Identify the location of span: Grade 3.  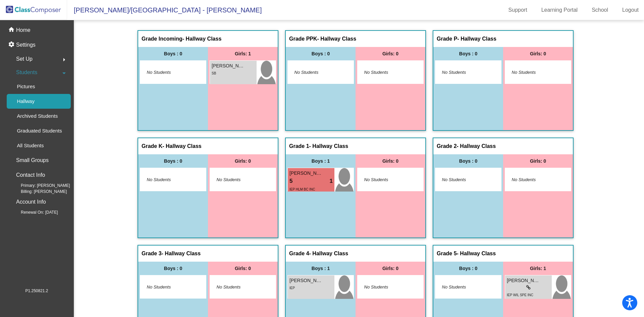
(151, 253).